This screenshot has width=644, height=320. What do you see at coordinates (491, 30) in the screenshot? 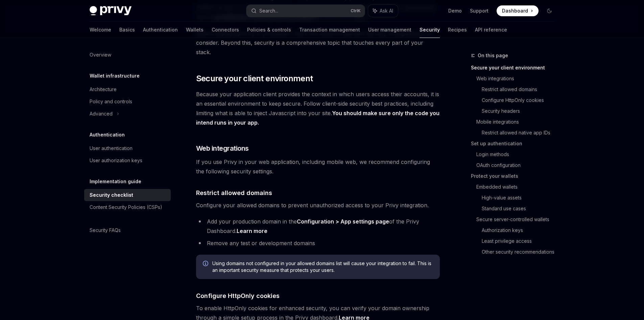
I see `a: API reference` at bounding box center [491, 30].